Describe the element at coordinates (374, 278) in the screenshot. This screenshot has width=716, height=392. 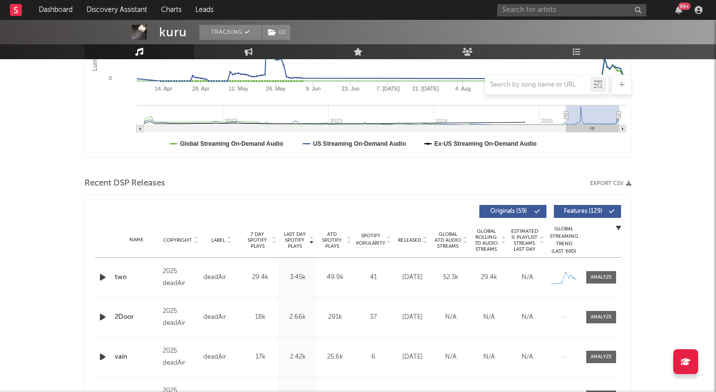
I see `div: 41` at that location.